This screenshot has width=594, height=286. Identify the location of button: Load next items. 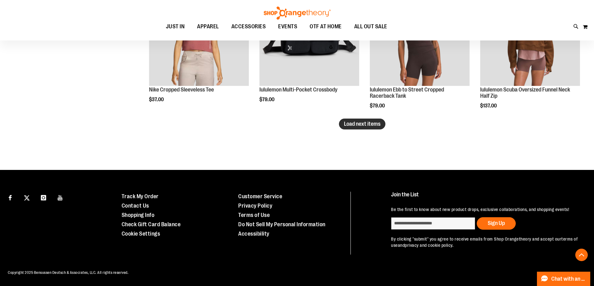
(362, 124).